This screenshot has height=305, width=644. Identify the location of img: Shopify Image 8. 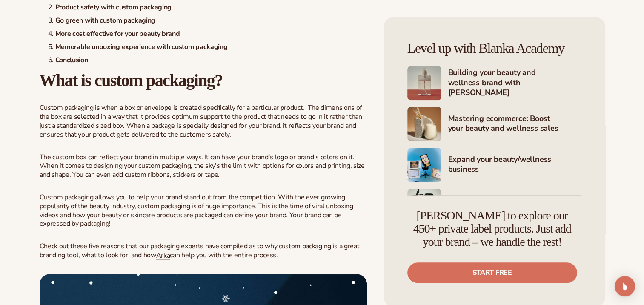
(424, 206).